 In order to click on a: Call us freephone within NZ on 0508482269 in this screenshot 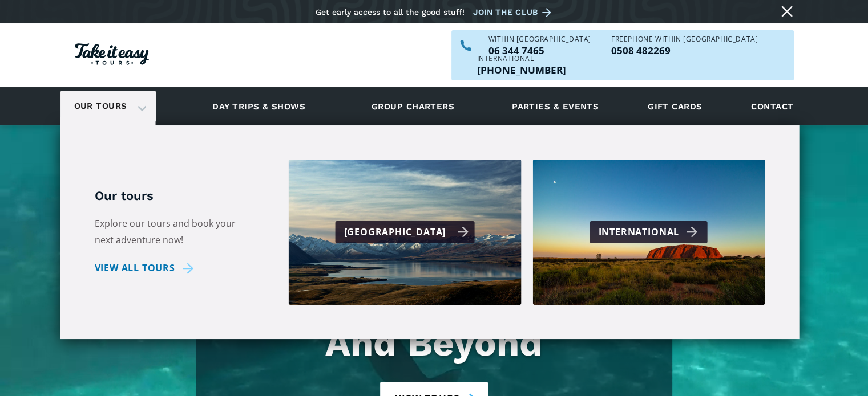, I will do `click(684, 50)`.